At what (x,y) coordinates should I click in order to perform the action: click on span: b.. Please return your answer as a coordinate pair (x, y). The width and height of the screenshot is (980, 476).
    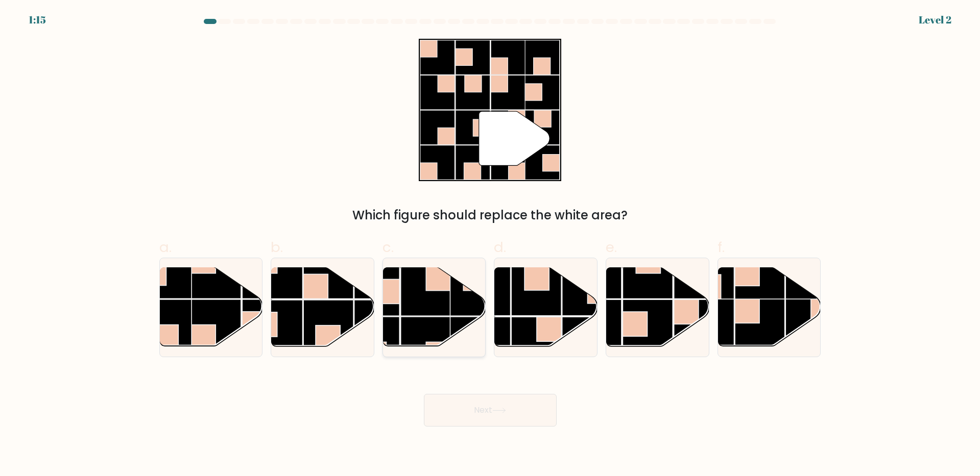
    Looking at the image, I should click on (276, 247).